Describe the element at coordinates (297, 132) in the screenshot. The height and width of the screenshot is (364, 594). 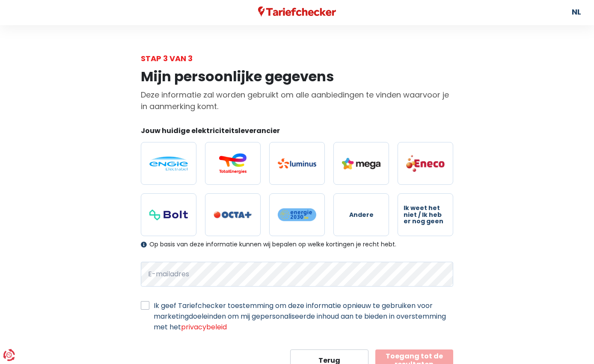
I see `legend: Jouw huidige elektriciteitsleverancier` at that location.